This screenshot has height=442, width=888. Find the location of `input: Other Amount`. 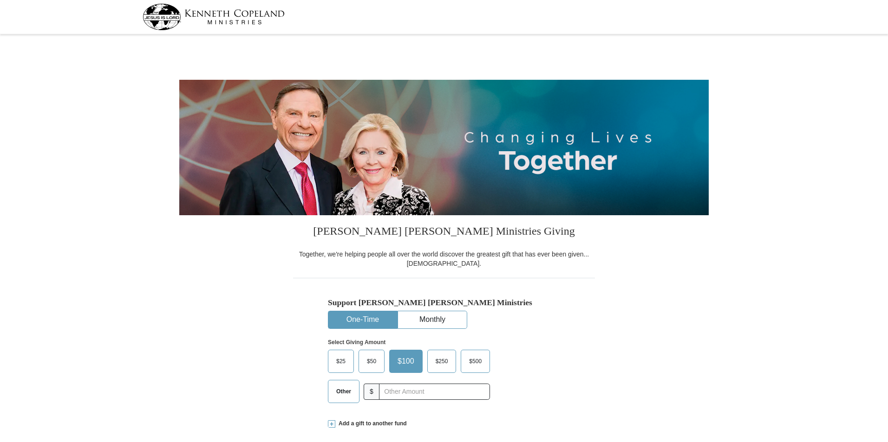

input: Other Amount is located at coordinates (434, 392).